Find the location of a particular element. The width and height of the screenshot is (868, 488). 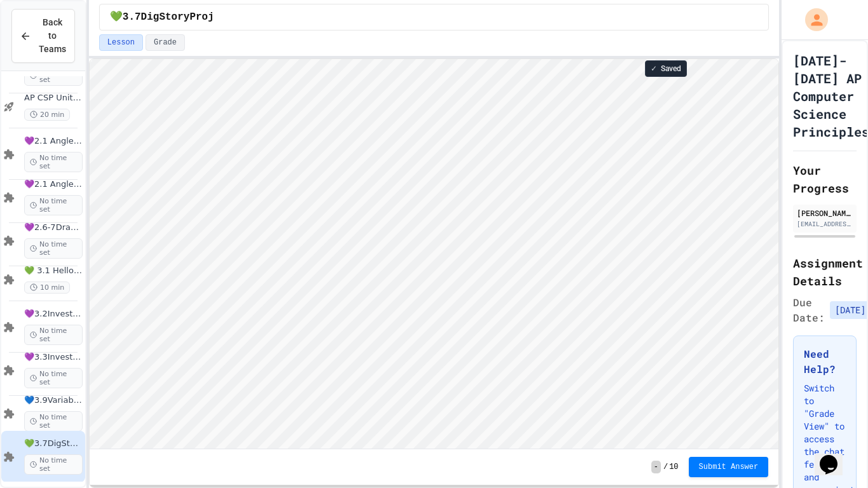

h3: Need Help? is located at coordinates (825, 362).